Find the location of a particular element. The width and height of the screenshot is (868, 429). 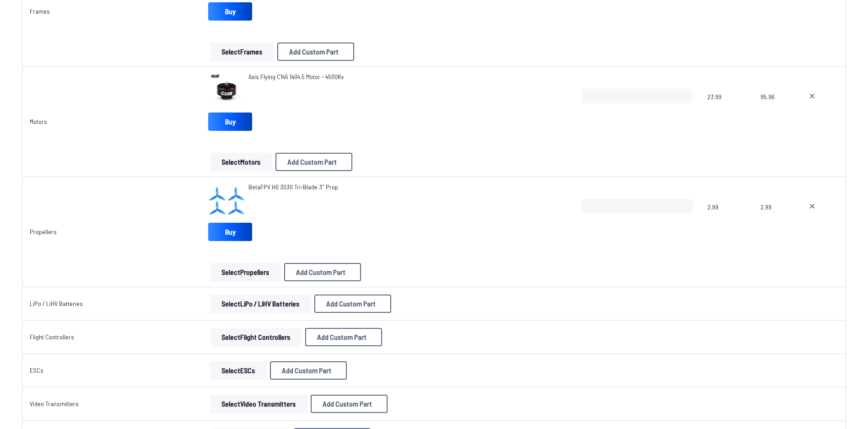

a: SelectESCs is located at coordinates (238, 370).